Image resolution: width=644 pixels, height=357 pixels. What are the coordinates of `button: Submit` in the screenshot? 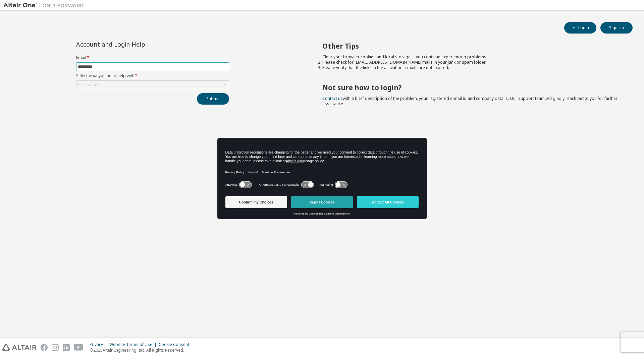 It's located at (213, 99).